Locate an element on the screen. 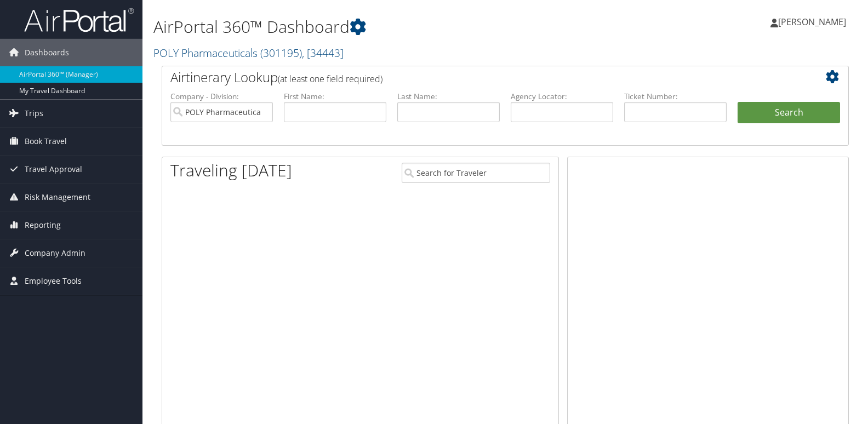 The image size is (868, 424). span: Employee Tools is located at coordinates (53, 282).